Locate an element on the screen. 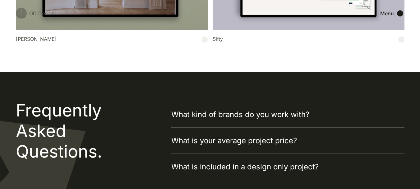  div: Menu is located at coordinates (387, 13).